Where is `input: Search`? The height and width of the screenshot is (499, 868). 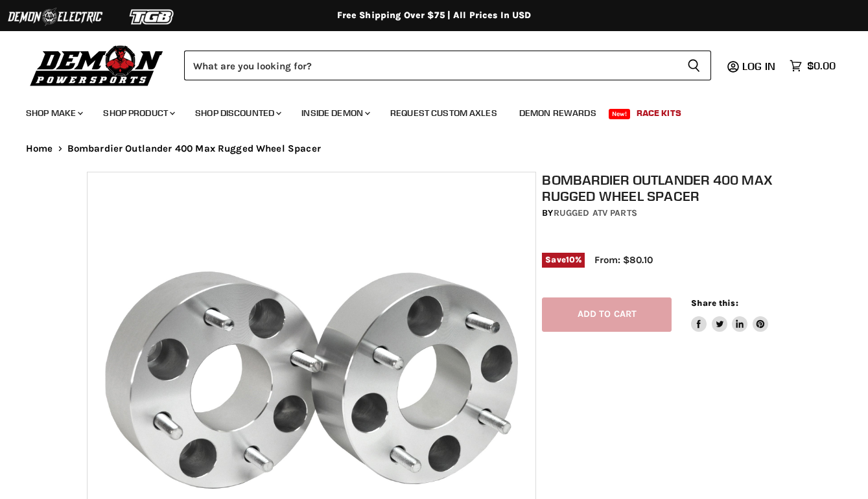 input: Search is located at coordinates (430, 66).